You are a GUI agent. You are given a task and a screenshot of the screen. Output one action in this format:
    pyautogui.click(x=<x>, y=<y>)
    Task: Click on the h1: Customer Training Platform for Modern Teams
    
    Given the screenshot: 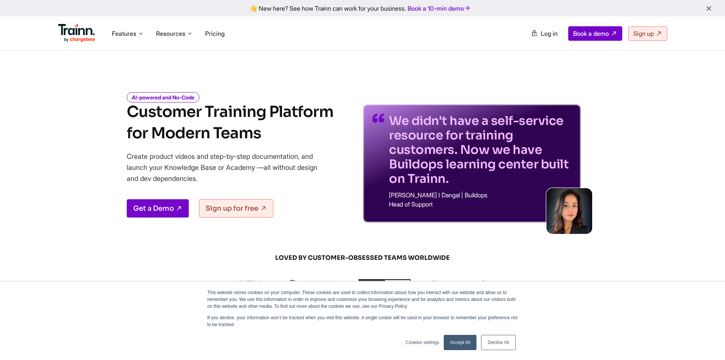 What is the action you would take?
    pyautogui.click(x=230, y=123)
    